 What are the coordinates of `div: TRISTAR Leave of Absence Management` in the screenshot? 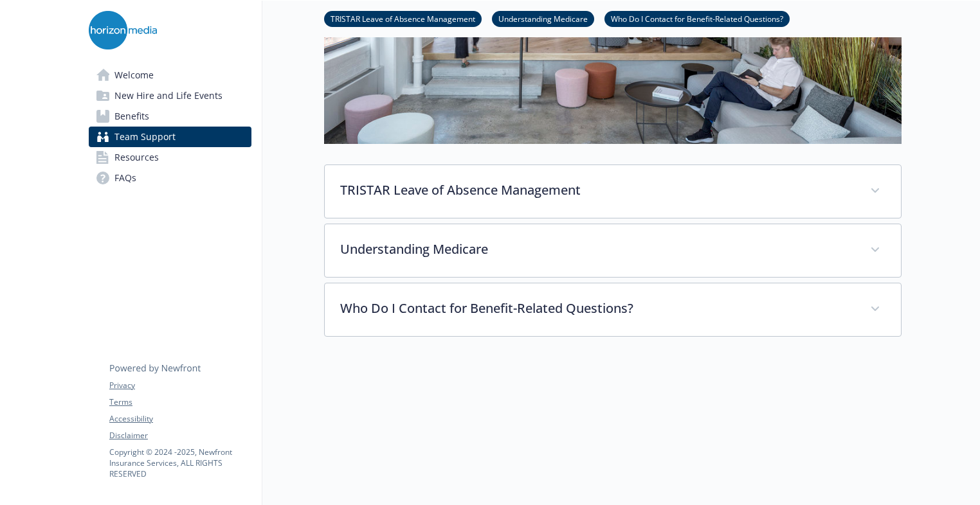 It's located at (613, 192).